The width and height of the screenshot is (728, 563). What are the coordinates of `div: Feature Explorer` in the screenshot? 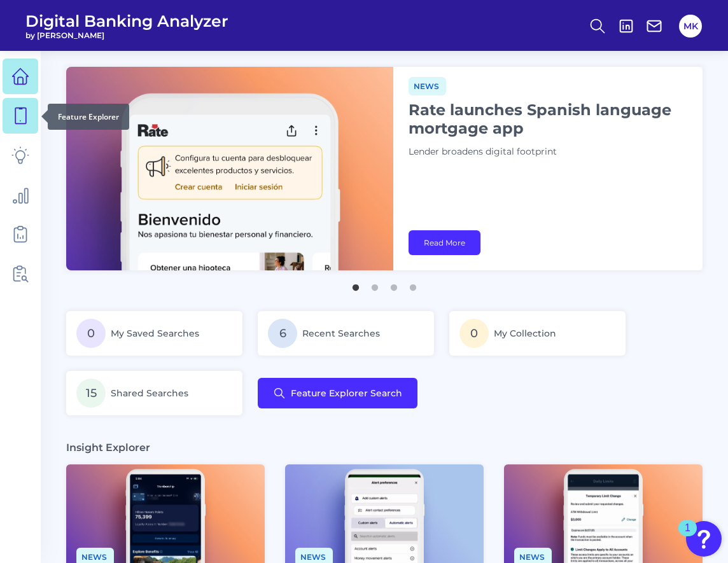 It's located at (88, 116).